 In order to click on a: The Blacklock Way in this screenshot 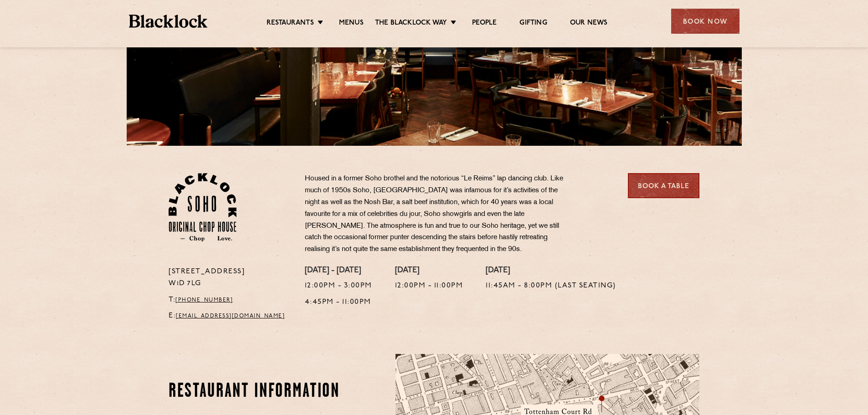, I will do `click(411, 24)`.